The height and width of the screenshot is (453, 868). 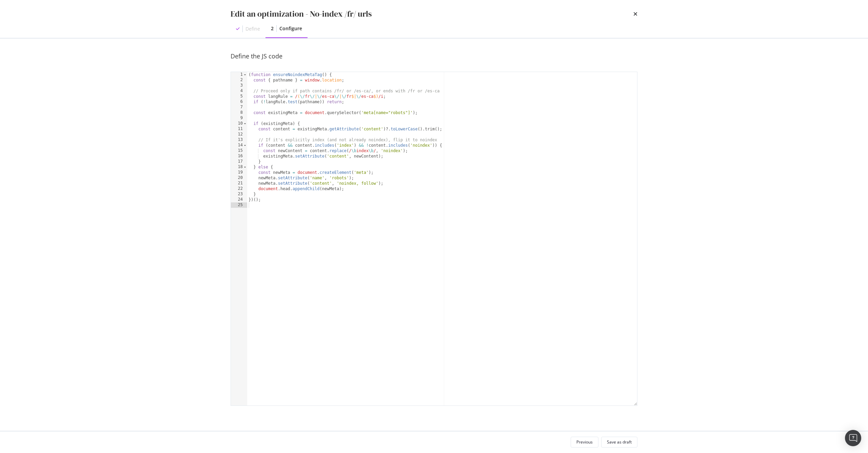 I want to click on div: Edit an optimization - No-index /fr/ urls, so click(x=302, y=14).